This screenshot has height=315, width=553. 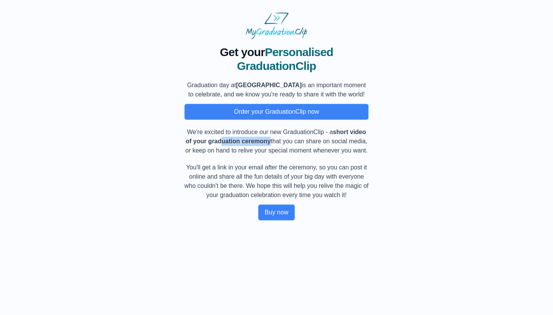 I want to click on span: Personalised GraduationClip, so click(x=285, y=59).